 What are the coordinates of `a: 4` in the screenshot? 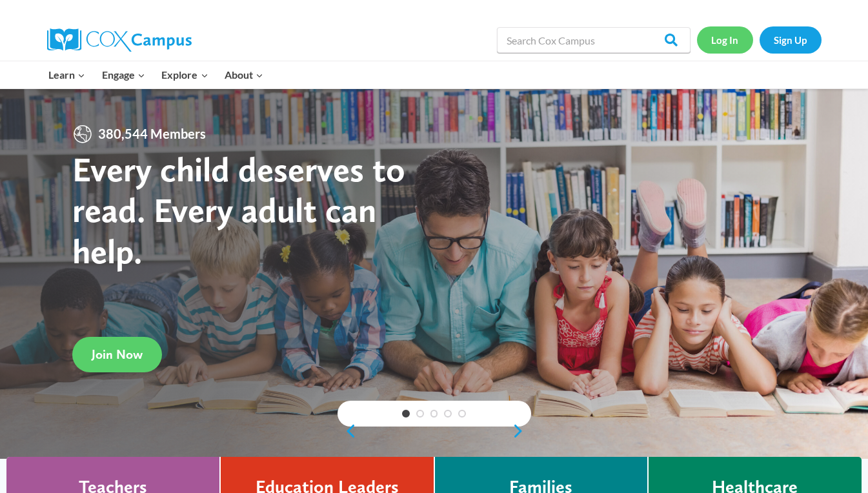 It's located at (448, 414).